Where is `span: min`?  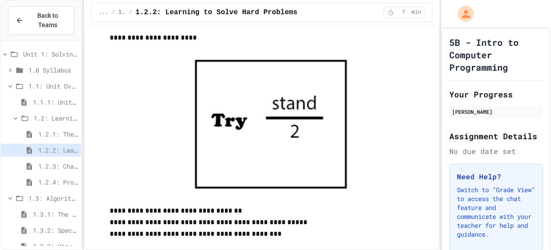
span: min is located at coordinates (417, 12).